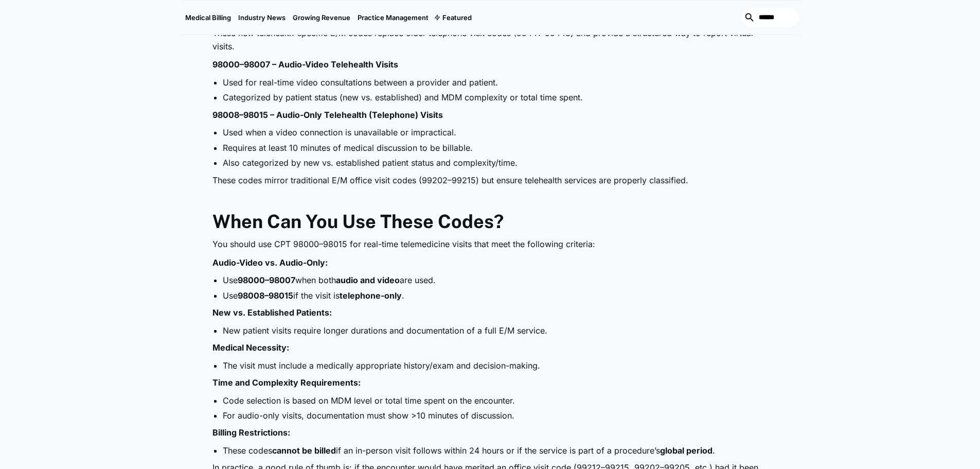 Image resolution: width=980 pixels, height=469 pixels. I want to click on a: Industry News, so click(262, 18).